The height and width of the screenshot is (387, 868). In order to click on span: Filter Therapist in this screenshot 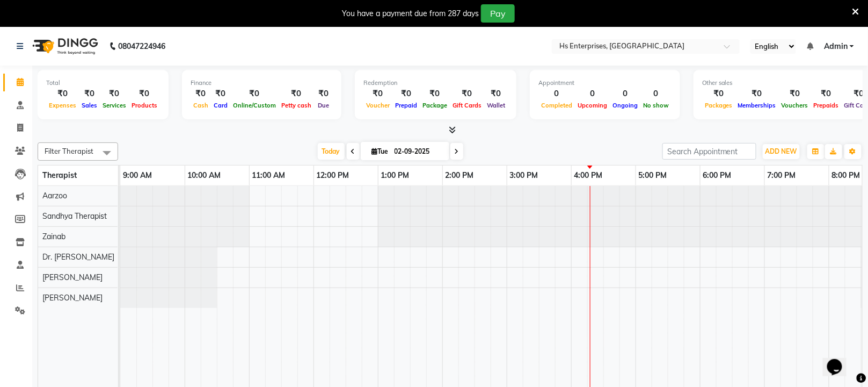, I will do `click(68, 151)`.